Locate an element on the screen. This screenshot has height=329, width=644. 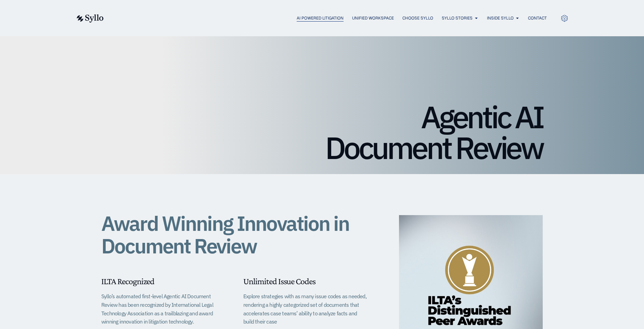
a: Choose Syllo is located at coordinates (418, 18).